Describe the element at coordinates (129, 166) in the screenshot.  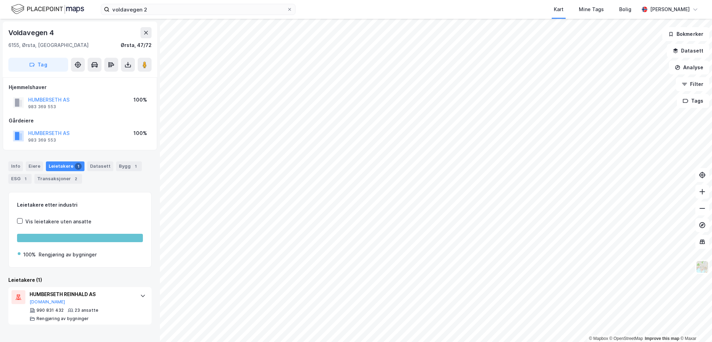
I see `div: Bygg` at that location.